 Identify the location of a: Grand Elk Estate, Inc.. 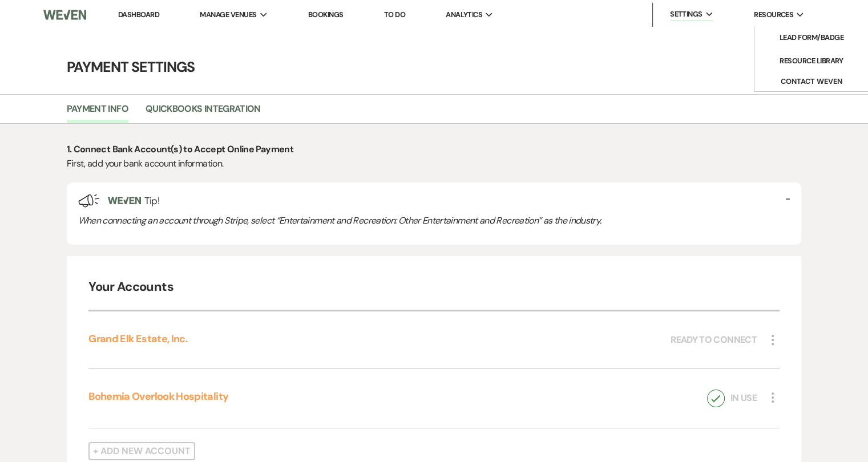
(138, 339).